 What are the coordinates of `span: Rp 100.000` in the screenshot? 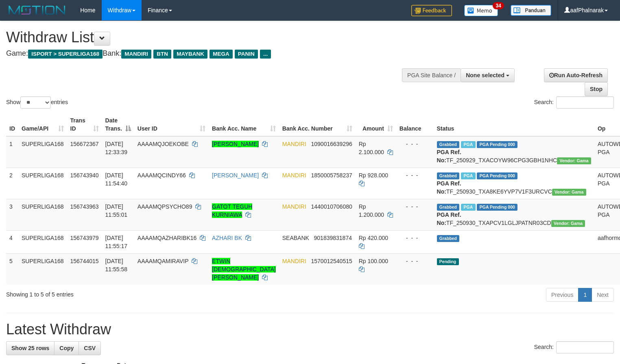 It's located at (374, 261).